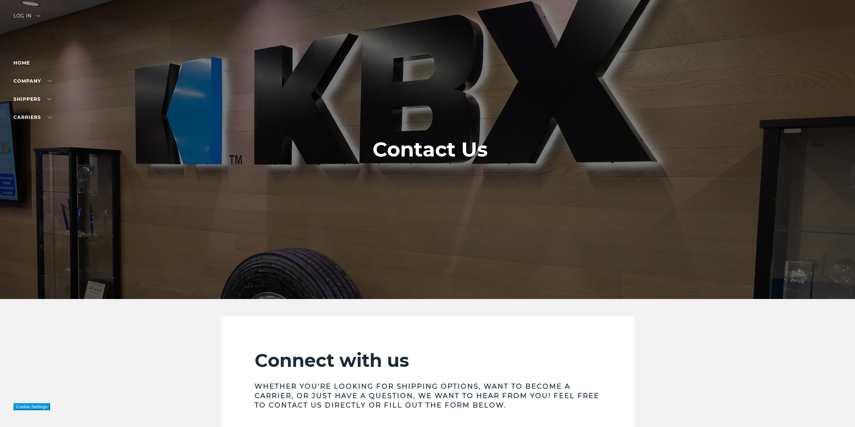  What do you see at coordinates (428, 396) in the screenshot?
I see `h3: Whether you're looking for shipping options, want to become a carrier, or just have a question, w...` at bounding box center [428, 396].